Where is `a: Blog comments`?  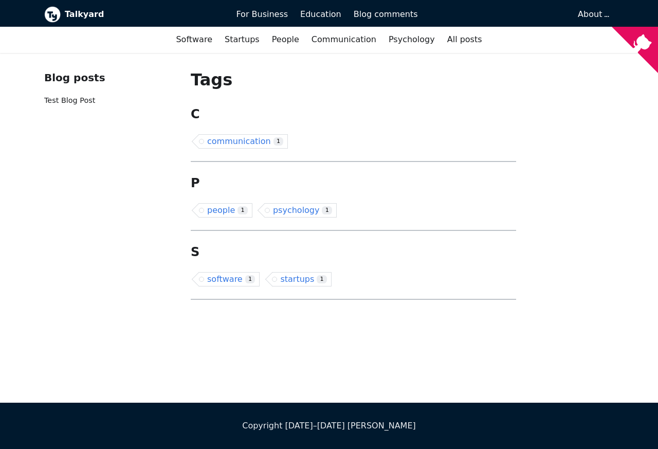 a: Blog comments is located at coordinates (386, 14).